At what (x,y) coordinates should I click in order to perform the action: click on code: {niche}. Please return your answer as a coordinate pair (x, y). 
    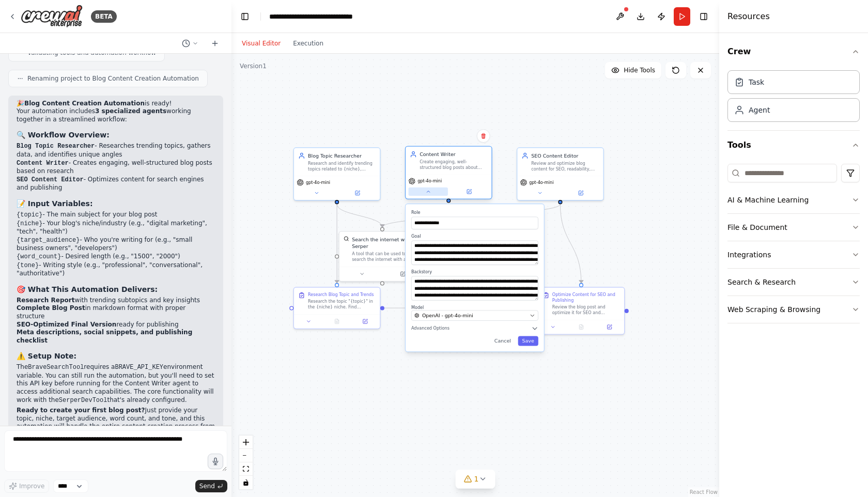
    Looking at the image, I should click on (30, 224).